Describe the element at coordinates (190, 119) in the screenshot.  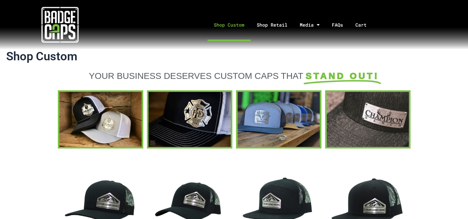
I see `a: FFD BadgeCaps Fire Department Custom unique apparel` at that location.